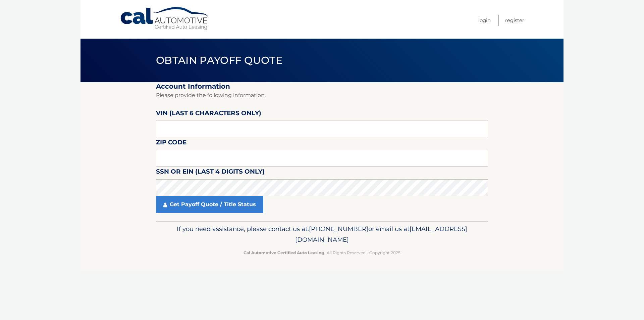  Describe the element at coordinates (165, 18) in the screenshot. I see `a: Cal Automotive` at that location.